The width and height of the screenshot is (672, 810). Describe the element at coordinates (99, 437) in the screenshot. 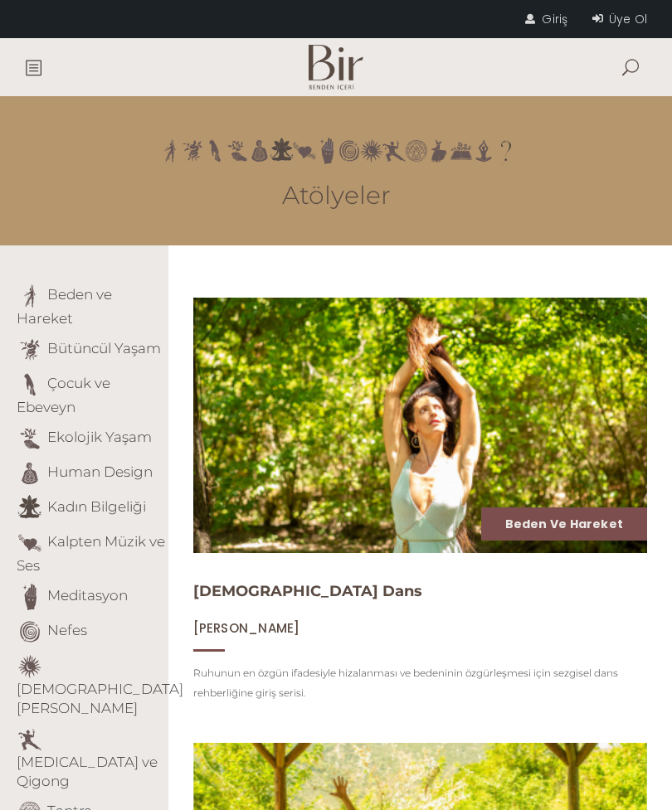

I see `a: Ekolojik Yaşam` at that location.